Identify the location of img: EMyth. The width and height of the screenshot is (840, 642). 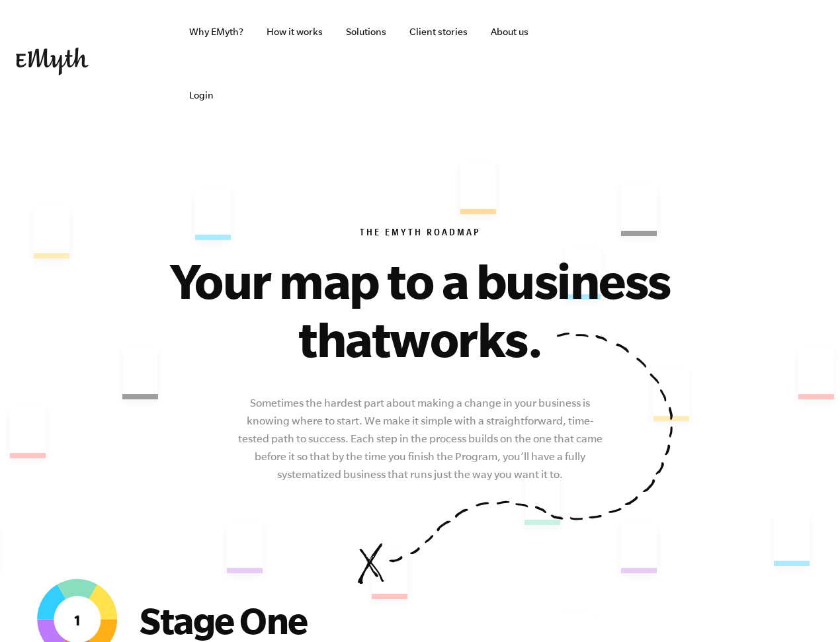
(52, 61).